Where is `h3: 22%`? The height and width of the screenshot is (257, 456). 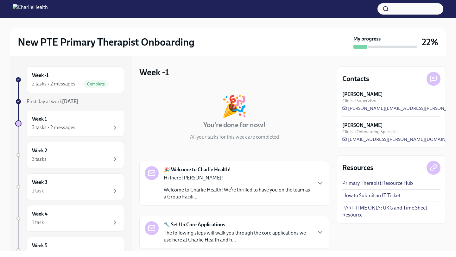
h3: 22% is located at coordinates (430, 42).